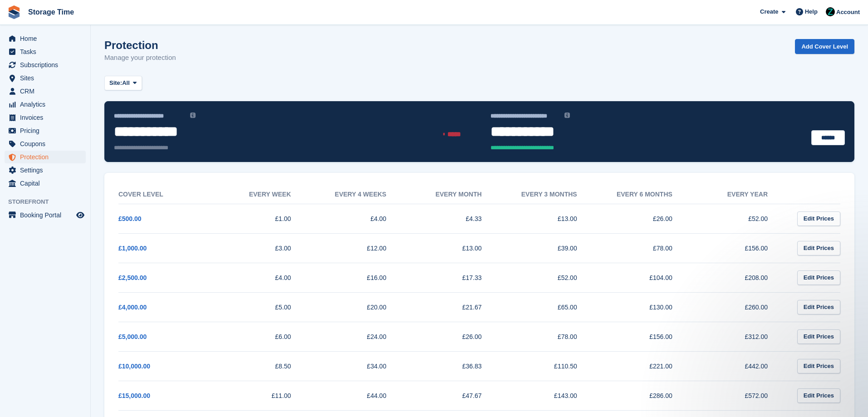 The image size is (868, 417). Describe the element at coordinates (452, 277) in the screenshot. I see `td: £17.33` at that location.